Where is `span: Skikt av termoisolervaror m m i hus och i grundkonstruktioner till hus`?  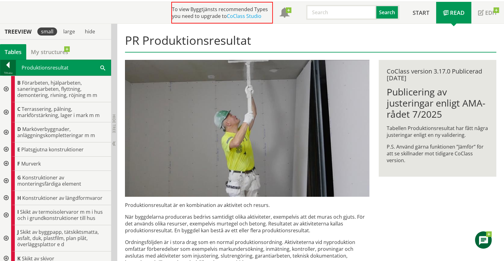
span: Skikt av termoisolervaror m m i hus och i grundkonstruktioner till hus is located at coordinates (60, 215).